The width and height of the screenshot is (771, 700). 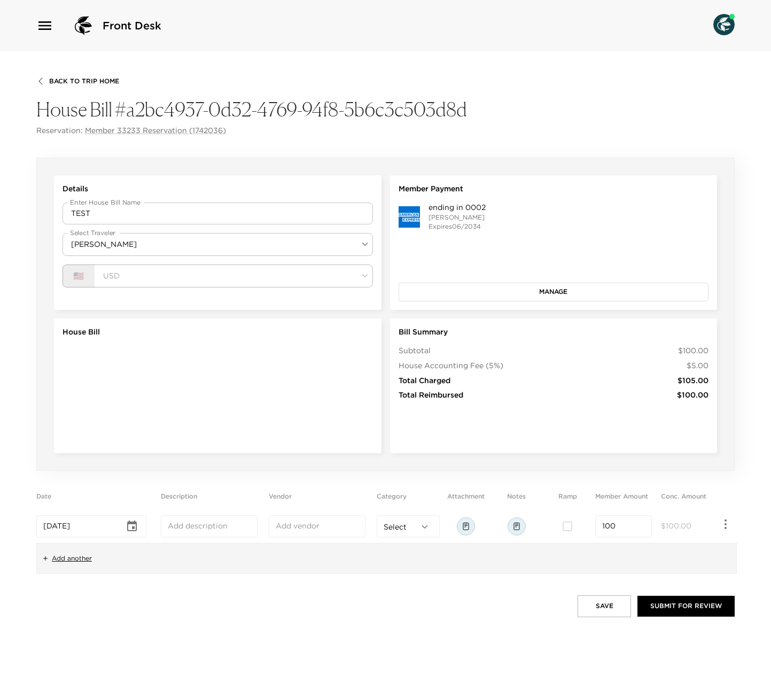 I want to click on img: logo, so click(x=83, y=26).